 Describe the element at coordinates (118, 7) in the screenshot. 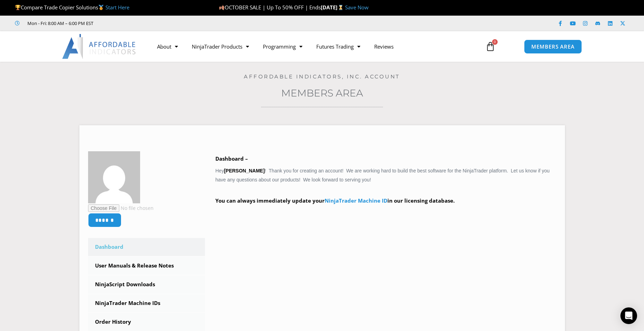

I see `a: Start Here` at that location.